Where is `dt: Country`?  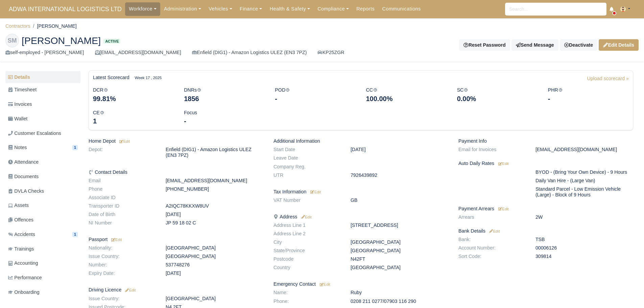 dt: Country is located at coordinates (307, 267).